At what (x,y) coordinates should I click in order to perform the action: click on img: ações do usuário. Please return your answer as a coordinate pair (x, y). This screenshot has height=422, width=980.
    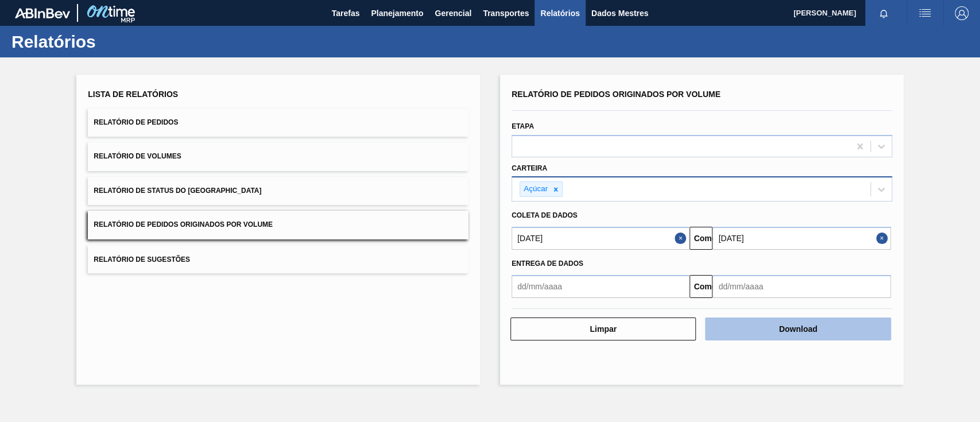
    Looking at the image, I should click on (925, 13).